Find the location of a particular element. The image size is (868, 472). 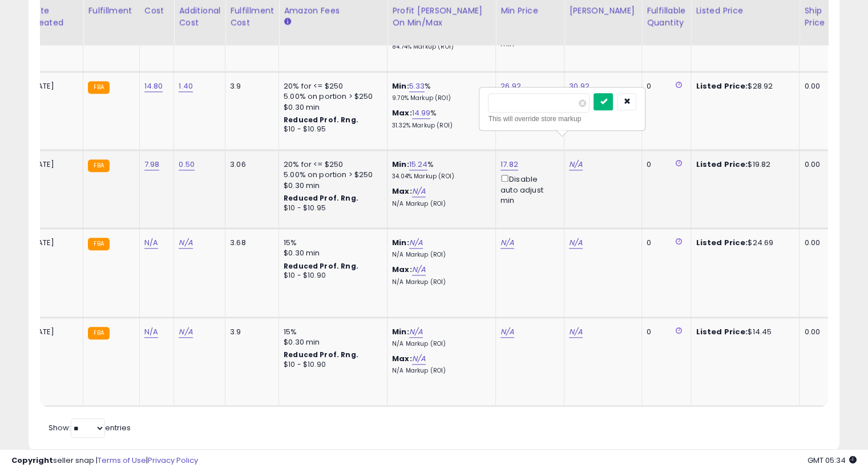

div: Min Price is located at coordinates (529, 10).